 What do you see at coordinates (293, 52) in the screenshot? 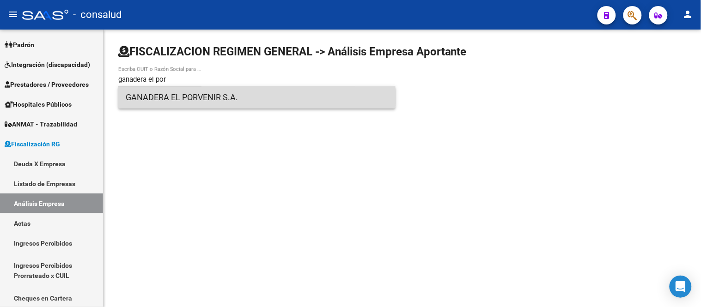
I see `h1: FISCALIZACION REGIMEN GENERAL -> Análisis Empresa Aportante` at bounding box center [293, 52].